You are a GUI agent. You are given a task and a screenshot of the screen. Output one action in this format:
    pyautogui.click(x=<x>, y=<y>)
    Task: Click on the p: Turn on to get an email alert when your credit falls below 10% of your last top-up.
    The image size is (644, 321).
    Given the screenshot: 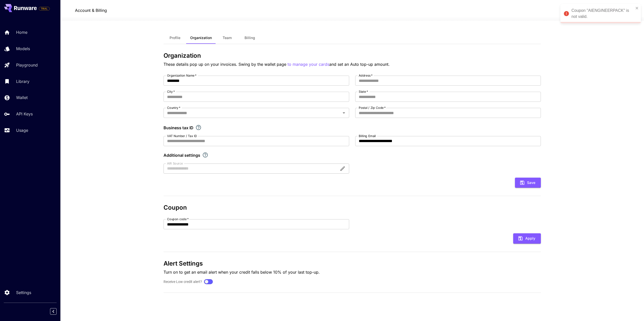 What is the action you would take?
    pyautogui.click(x=352, y=272)
    